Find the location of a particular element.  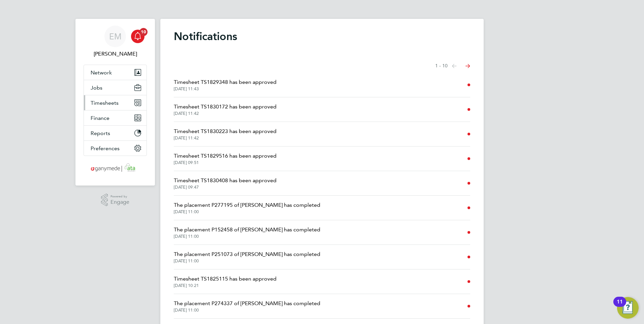

span: Powered by is located at coordinates (120, 196).